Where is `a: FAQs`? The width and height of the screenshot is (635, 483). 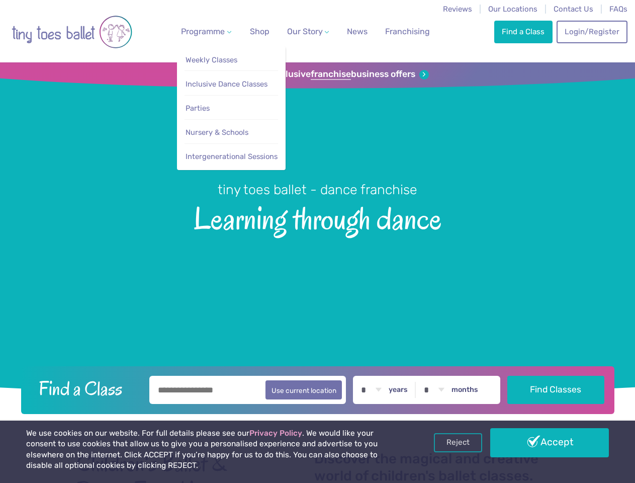
a: FAQs is located at coordinates (618, 9).